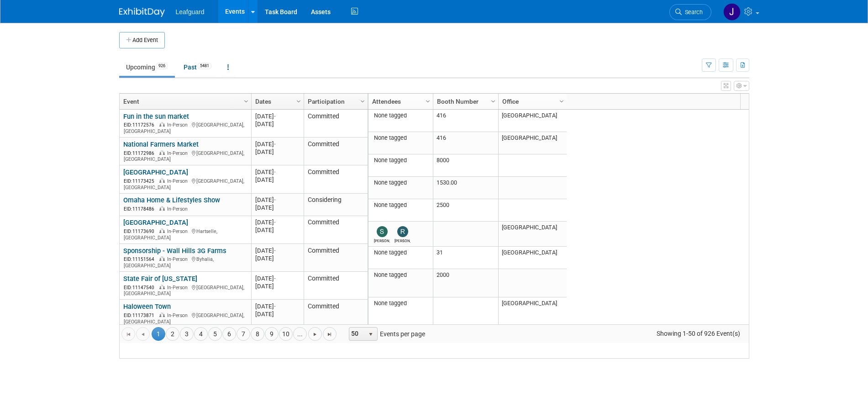 The image size is (868, 397). I want to click on a: Upcoming926, so click(147, 67).